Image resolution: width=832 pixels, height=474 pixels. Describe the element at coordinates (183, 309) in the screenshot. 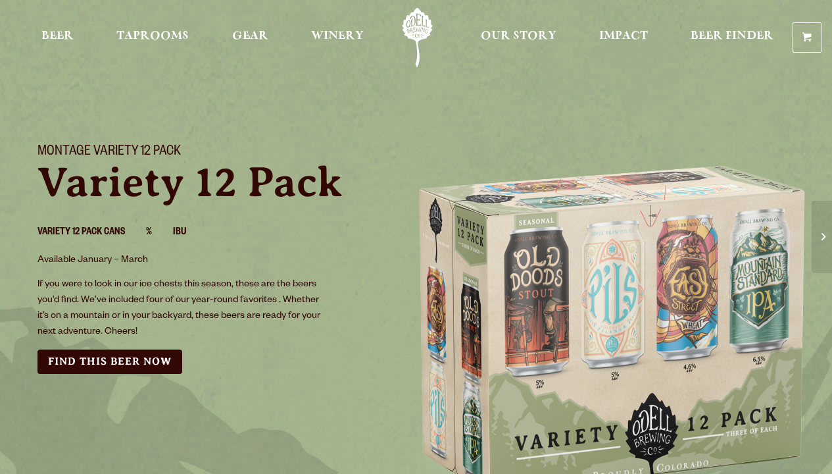

I see `p: If you were to look in our ice chests this season, these are the beers you’d find. We’ve included...` at that location.